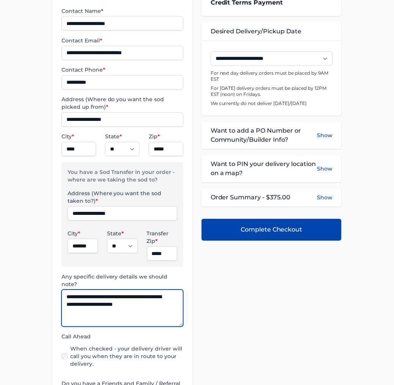 The image size is (394, 385). I want to click on span: Complete Checkout, so click(271, 230).